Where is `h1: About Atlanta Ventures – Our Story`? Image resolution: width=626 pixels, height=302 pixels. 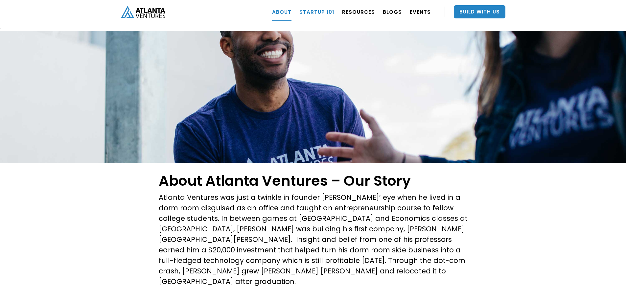
h1: About Atlanta Ventures – Our Story is located at coordinates (313, 181).